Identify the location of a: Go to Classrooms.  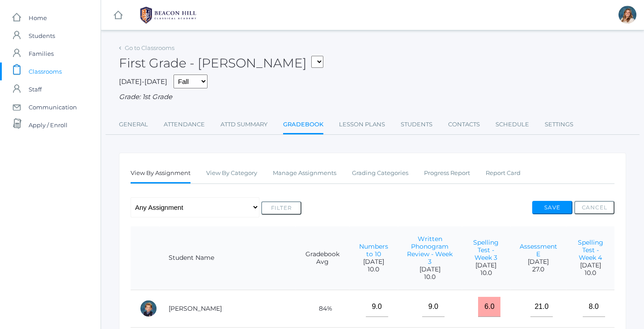
(150, 48).